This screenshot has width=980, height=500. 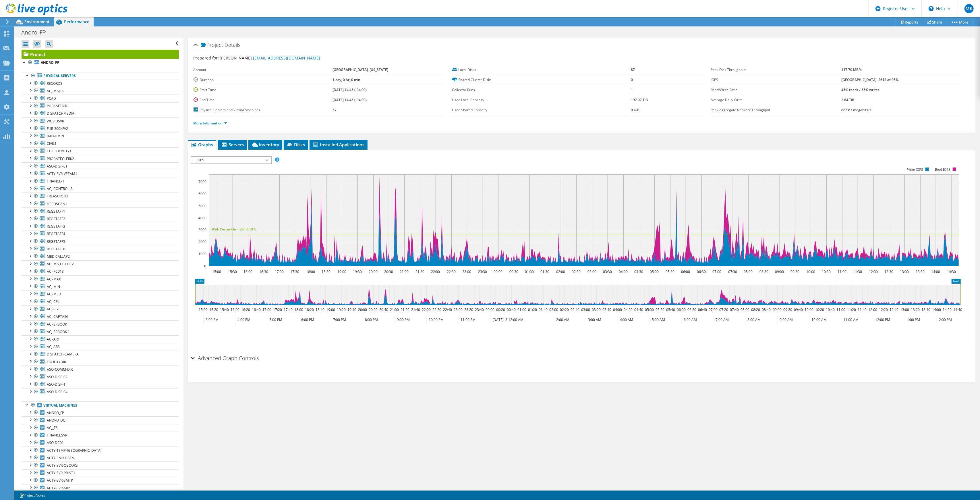 What do you see at coordinates (202, 230) in the screenshot?
I see `text: 3000` at bounding box center [202, 230].